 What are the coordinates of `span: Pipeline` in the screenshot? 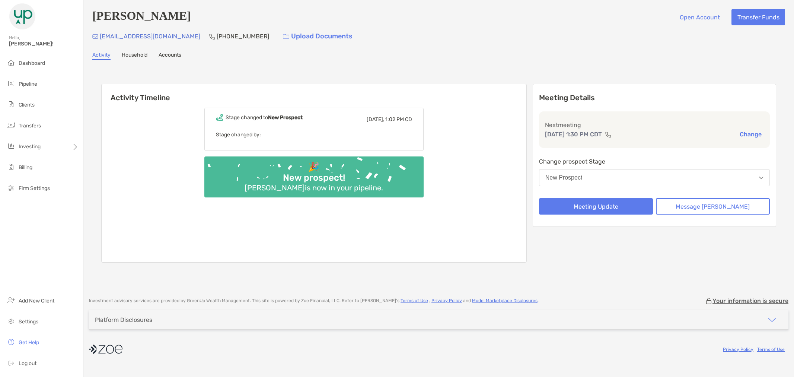 It's located at (28, 84).